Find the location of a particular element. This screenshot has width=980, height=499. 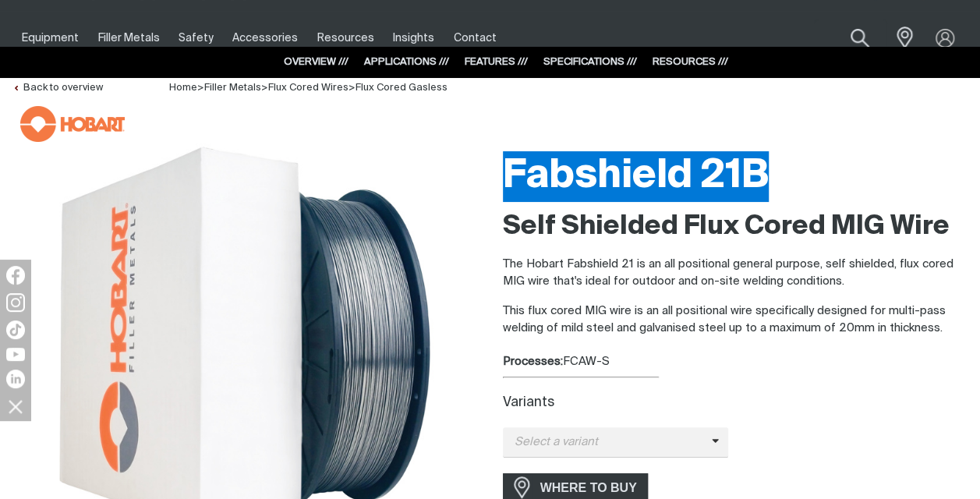

label: Variants is located at coordinates (529, 402).